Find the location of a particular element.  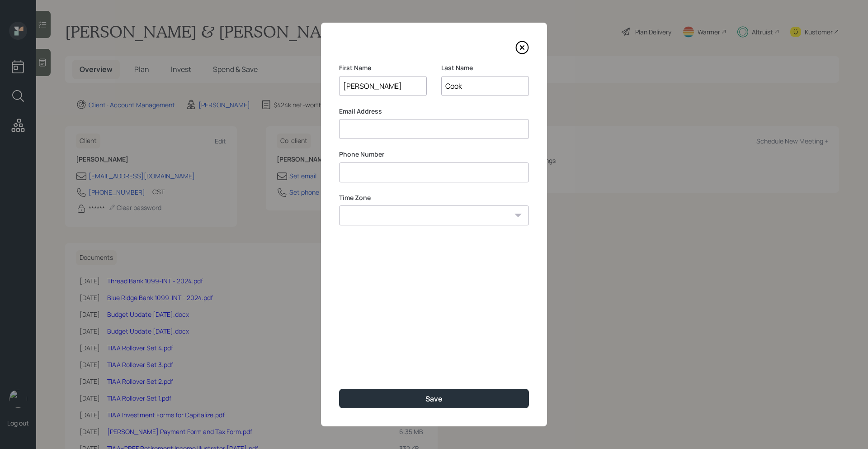

label: Email Address is located at coordinates (434, 111).